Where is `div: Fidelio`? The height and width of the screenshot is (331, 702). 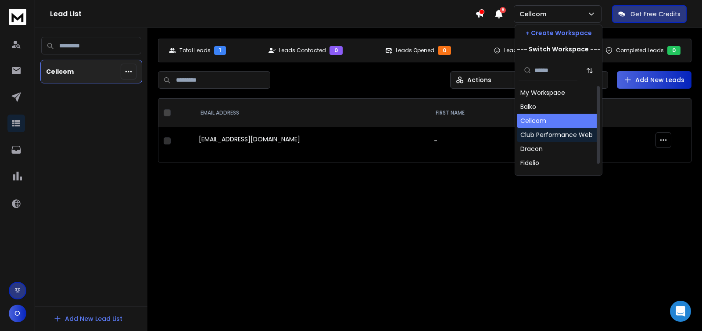
div: Fidelio is located at coordinates (529, 163).